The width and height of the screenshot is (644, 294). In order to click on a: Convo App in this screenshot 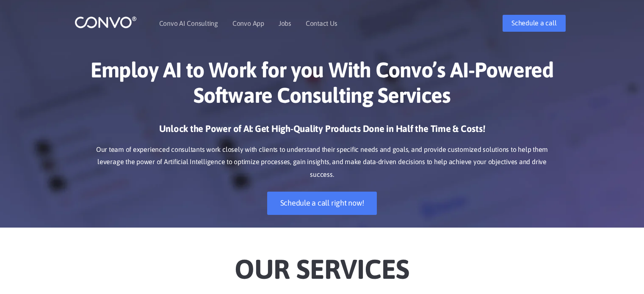, I will do `click(248, 23)`.